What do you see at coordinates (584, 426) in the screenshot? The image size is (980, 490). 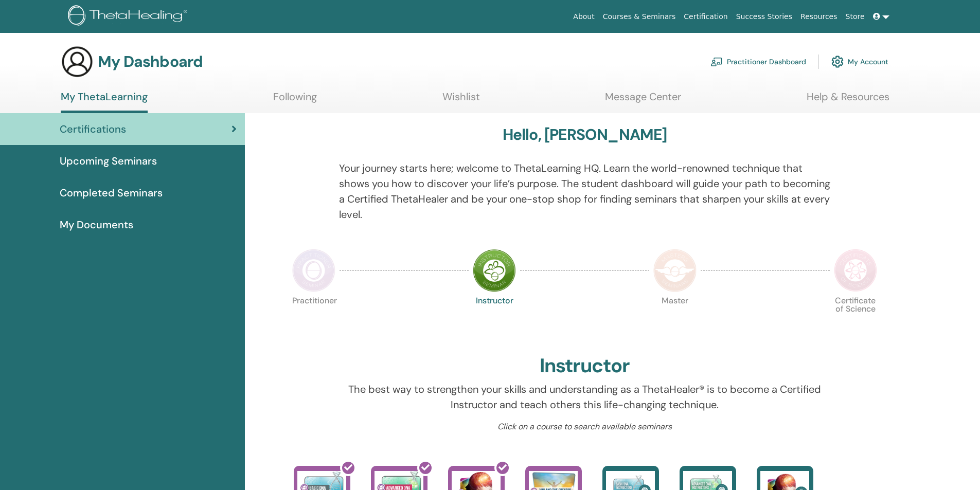 I see `p: Click on a course to search available seminars` at bounding box center [584, 426].